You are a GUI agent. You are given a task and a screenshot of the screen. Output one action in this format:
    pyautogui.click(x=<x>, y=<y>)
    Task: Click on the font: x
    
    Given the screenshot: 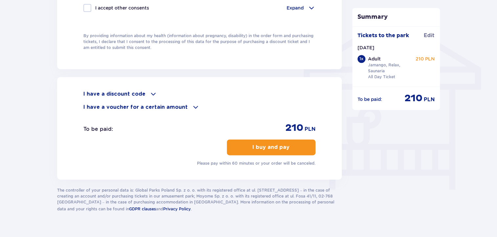 What is the action you would take?
    pyautogui.click(x=362, y=58)
    